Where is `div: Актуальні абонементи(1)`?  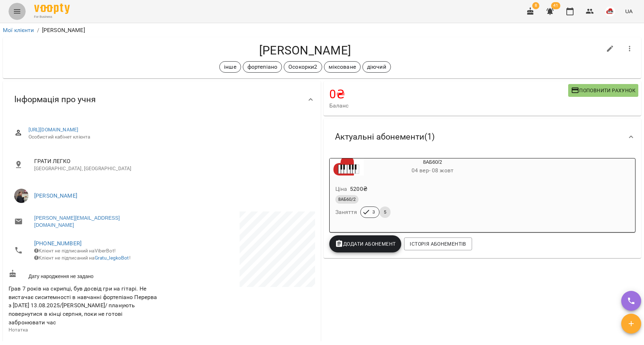 div: Актуальні абонементи(1) is located at coordinates (482, 137).